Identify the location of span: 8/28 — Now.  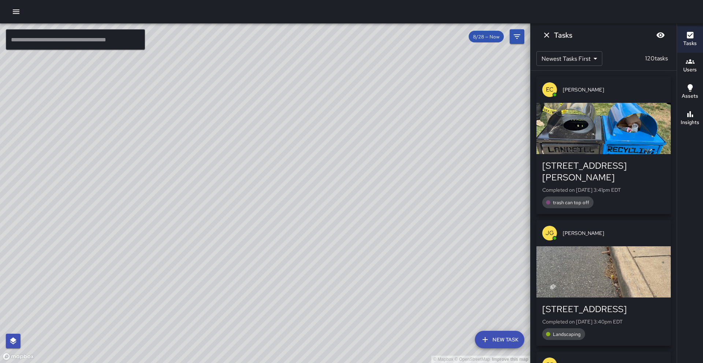
(487, 37).